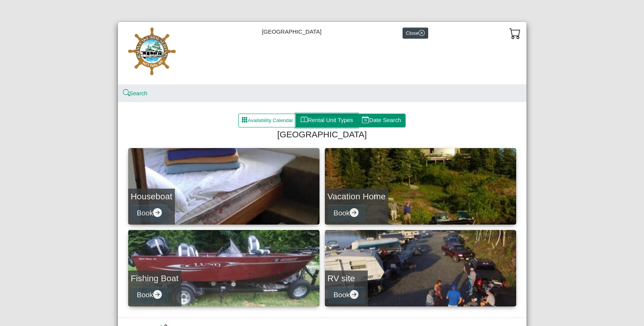  What do you see at coordinates (245, 120) in the screenshot?
I see `svg: grid3x3 gap fill` at bounding box center [245, 120].